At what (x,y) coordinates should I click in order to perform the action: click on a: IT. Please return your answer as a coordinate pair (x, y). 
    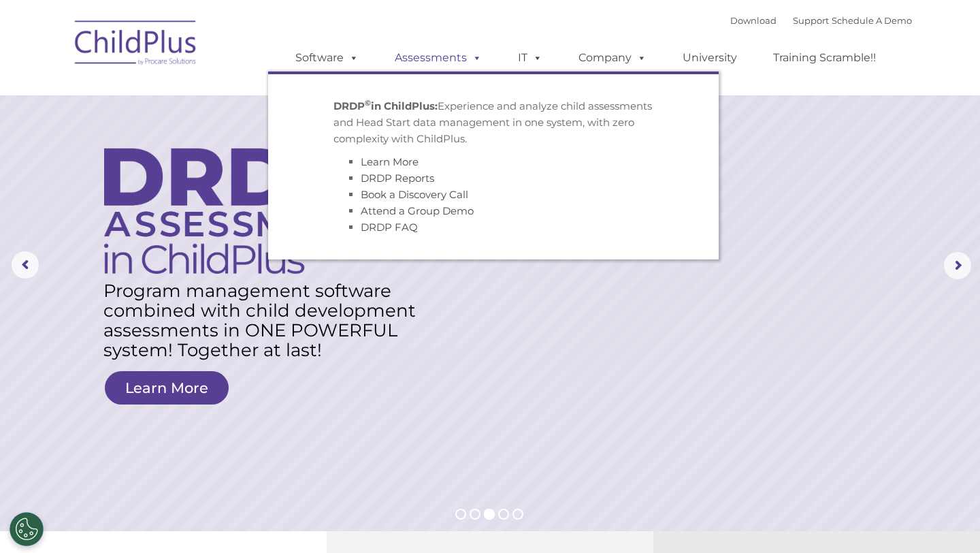
    Looking at the image, I should click on (530, 58).